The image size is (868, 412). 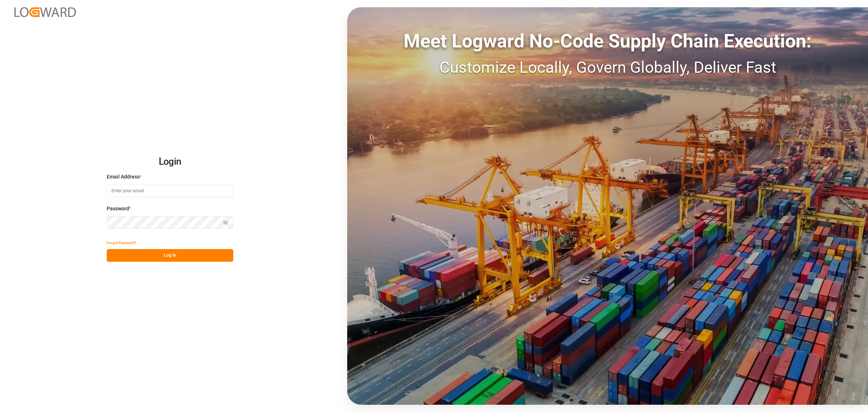 What do you see at coordinates (170, 255) in the screenshot?
I see `button: Log In` at bounding box center [170, 255].